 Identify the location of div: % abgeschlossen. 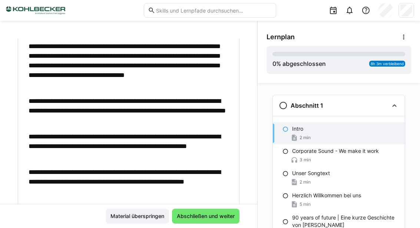
(299, 64).